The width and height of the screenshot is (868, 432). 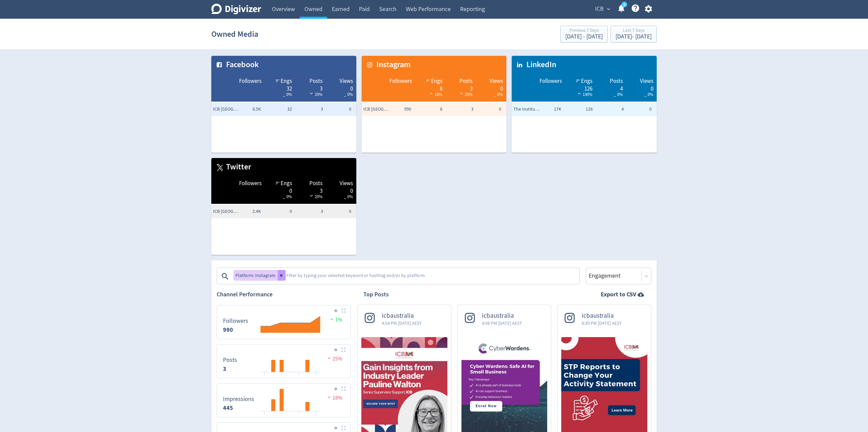 What do you see at coordinates (397, 109) in the screenshot?
I see `td: 990` at bounding box center [397, 109].